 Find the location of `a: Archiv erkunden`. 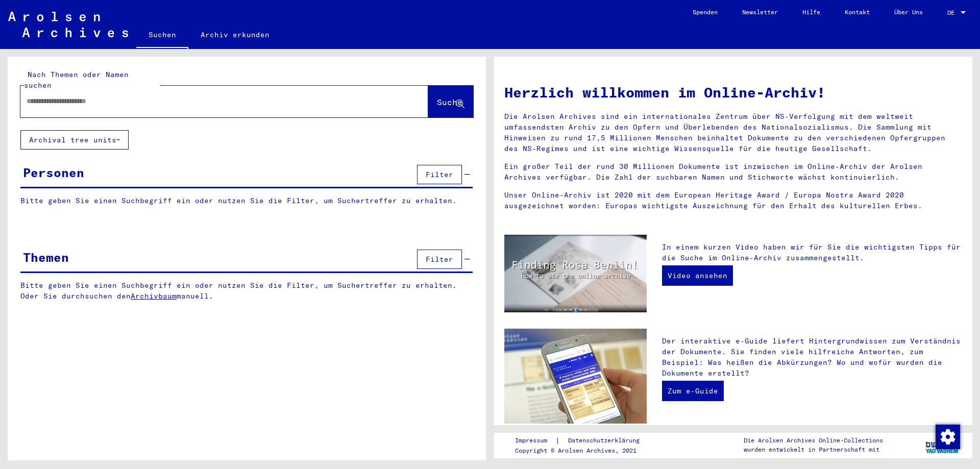

a: Archiv erkunden is located at coordinates (234, 35).